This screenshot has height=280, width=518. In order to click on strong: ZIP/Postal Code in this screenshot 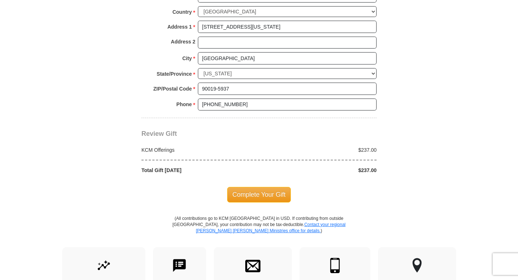, I will do `click(173, 89)`.